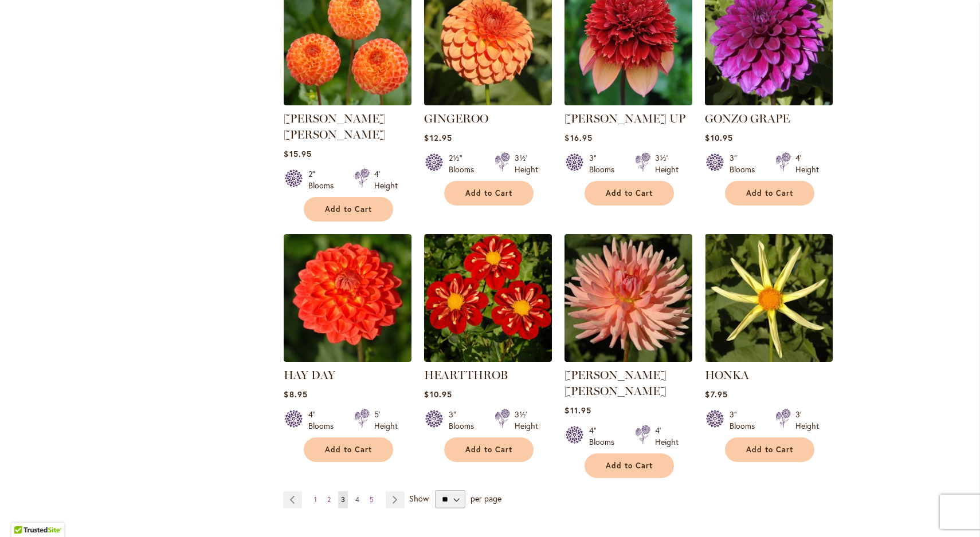 The height and width of the screenshot is (537, 980). I want to click on span: $7.95, so click(715, 394).